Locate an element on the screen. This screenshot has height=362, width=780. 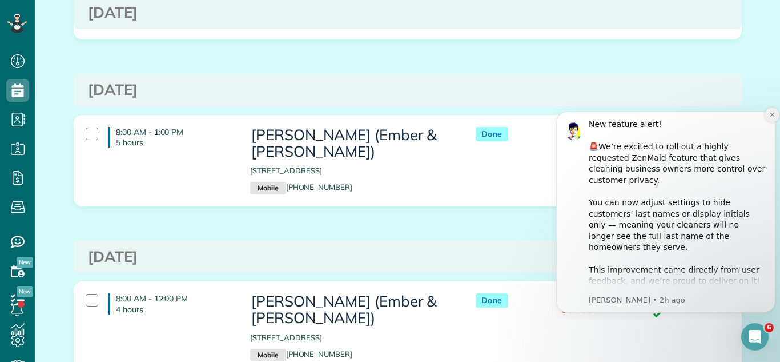
h4: 8:00 AM - 12:00 PM is located at coordinates (171, 303).